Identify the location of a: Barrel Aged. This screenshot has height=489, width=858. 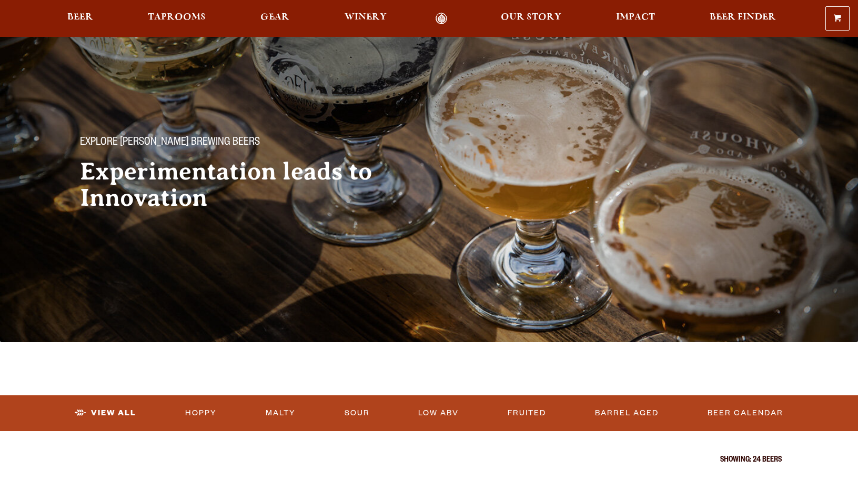
(626, 413).